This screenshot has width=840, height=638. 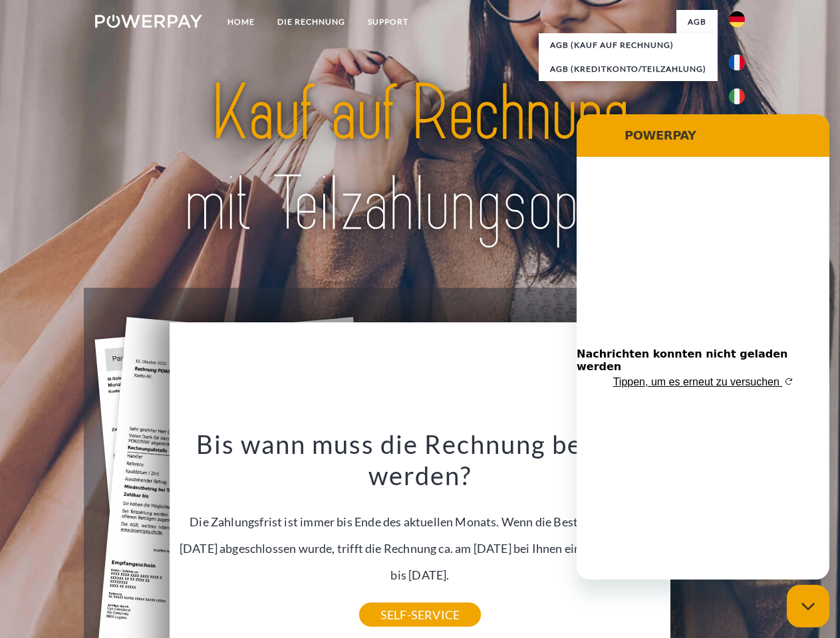 What do you see at coordinates (737, 19) in the screenshot?
I see `img: de` at bounding box center [737, 19].